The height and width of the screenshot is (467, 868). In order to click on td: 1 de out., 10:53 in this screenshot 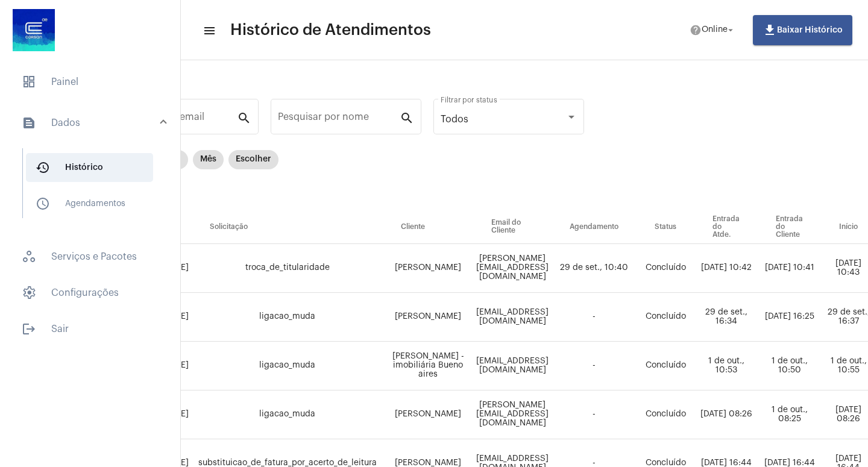, I will do `click(726, 365)`.